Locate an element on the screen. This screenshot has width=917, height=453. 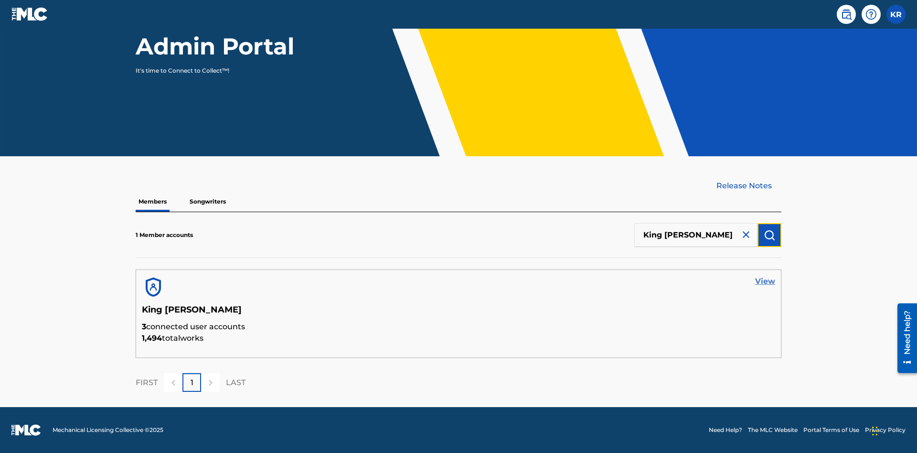
a: Release Notes is located at coordinates (749, 186).